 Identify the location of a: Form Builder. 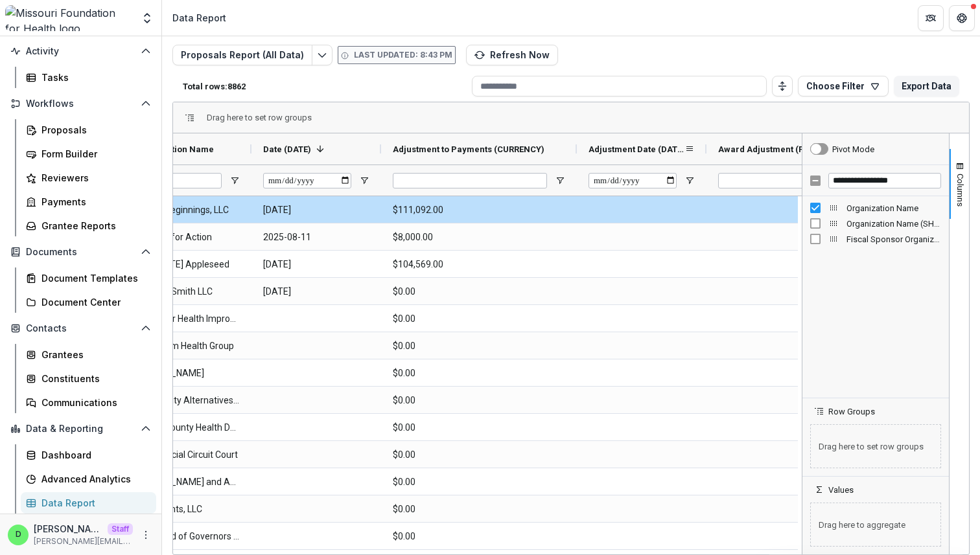
(88, 153).